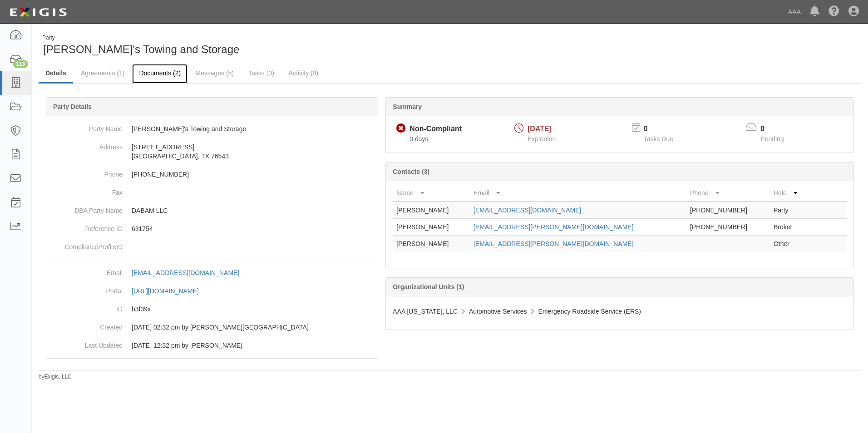 This screenshot has width=868, height=433. I want to click on a: Messages (5), so click(214, 73).